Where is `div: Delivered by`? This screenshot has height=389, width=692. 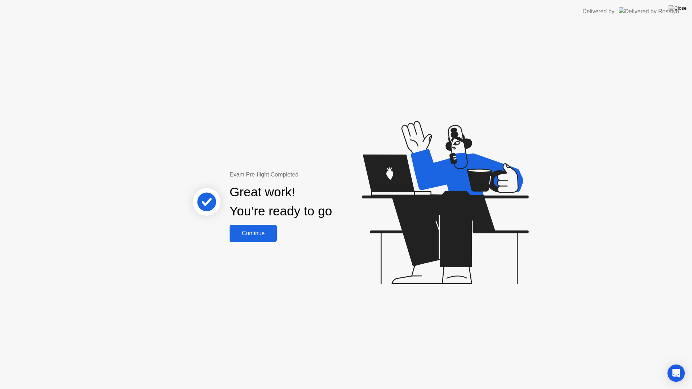 div: Delivered by is located at coordinates (598, 12).